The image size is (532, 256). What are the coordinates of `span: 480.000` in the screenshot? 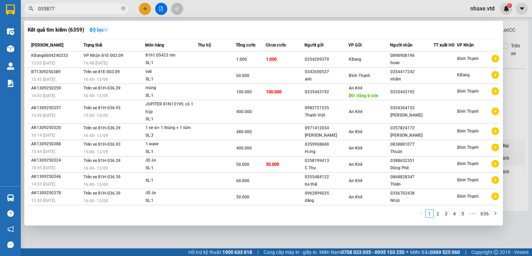 It's located at (244, 132).